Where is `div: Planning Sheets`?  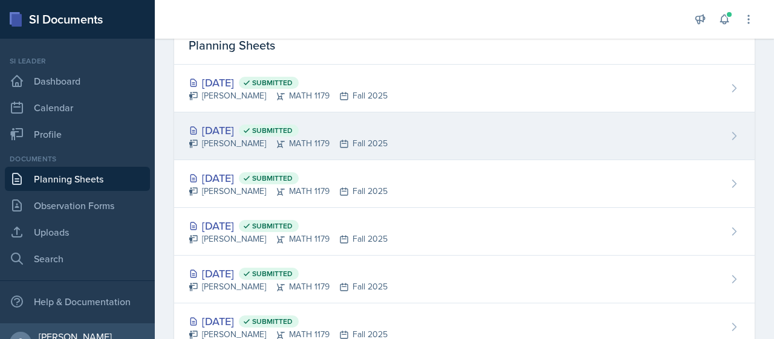 div: Planning Sheets is located at coordinates (465, 45).